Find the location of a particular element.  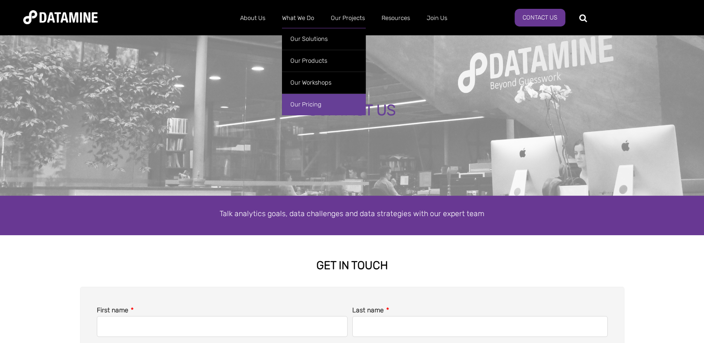

a: Our Products is located at coordinates (324, 60).